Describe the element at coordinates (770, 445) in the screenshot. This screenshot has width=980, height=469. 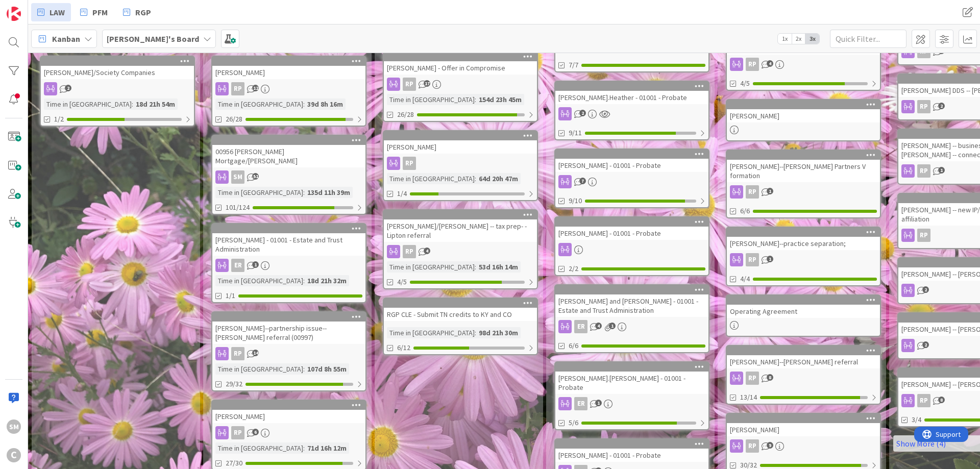
I see `span: 9` at that location.